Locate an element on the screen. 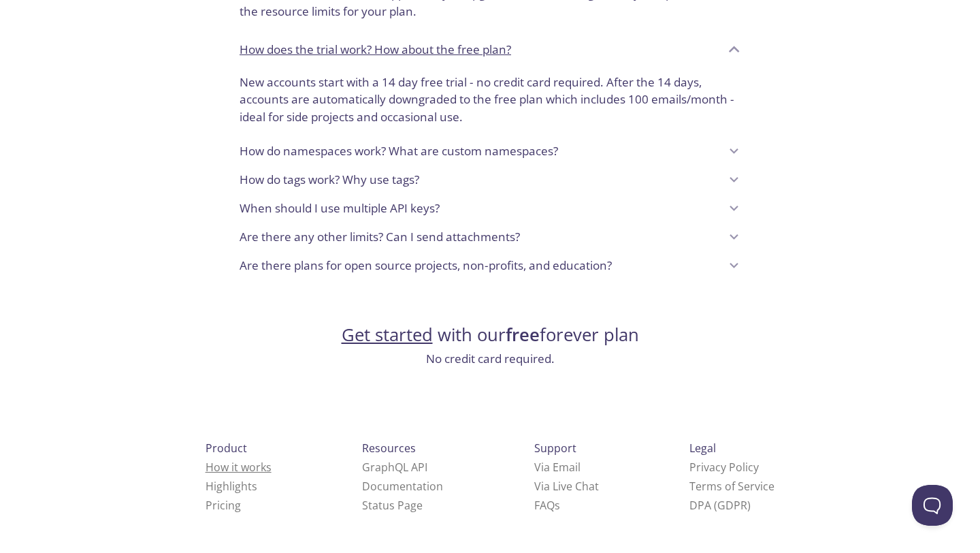 This screenshot has height=553, width=980. div: How do namespaces work? What are custom namespaces? is located at coordinates (490, 151).